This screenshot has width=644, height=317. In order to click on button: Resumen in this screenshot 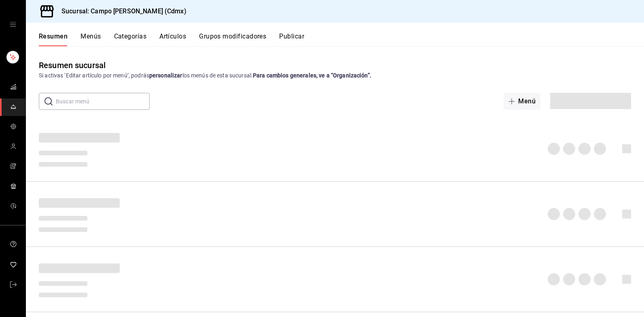, I will do `click(53, 40)`.